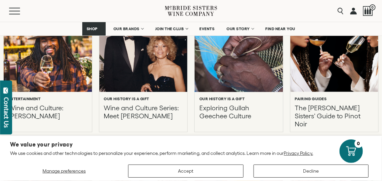 This screenshot has width=382, height=181. Describe the element at coordinates (6, 112) in the screenshot. I see `div: Contact Us` at that location.